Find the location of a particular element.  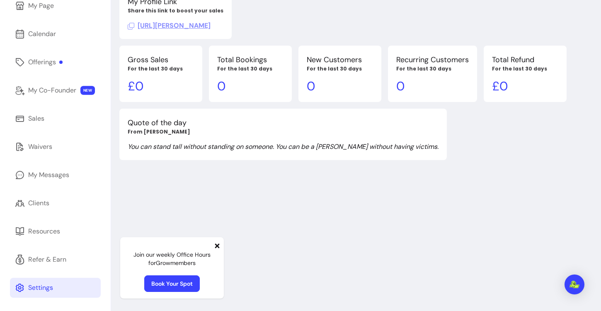

p: Recurring Customers is located at coordinates (432, 60).